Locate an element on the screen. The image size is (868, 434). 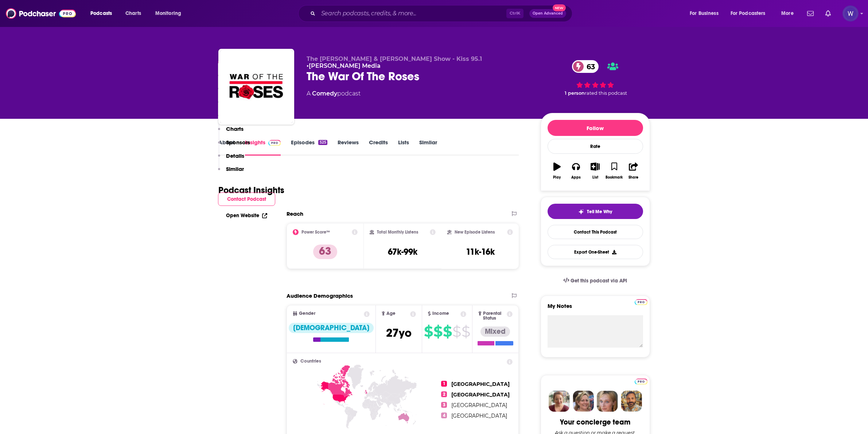
a: Episodes525 is located at coordinates (309, 147).